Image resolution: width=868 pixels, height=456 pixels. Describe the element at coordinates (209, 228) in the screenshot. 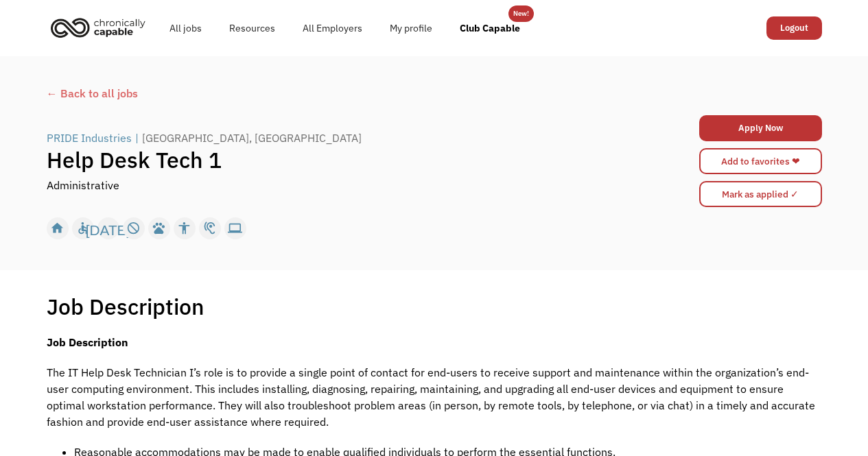

I see `div: hearing` at that location.